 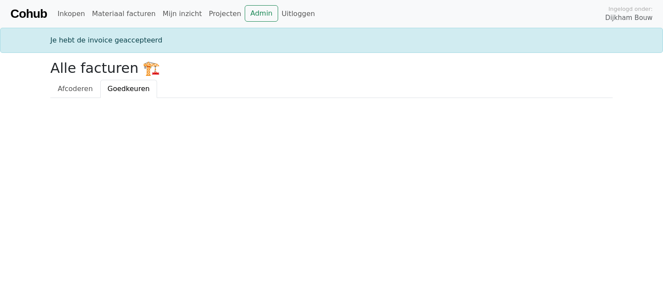 What do you see at coordinates (75, 89) in the screenshot?
I see `a: Afcoderen` at bounding box center [75, 89].